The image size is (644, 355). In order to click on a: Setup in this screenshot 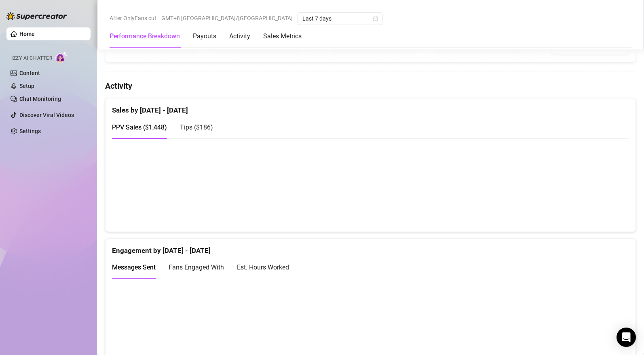, I will do `click(27, 86)`.